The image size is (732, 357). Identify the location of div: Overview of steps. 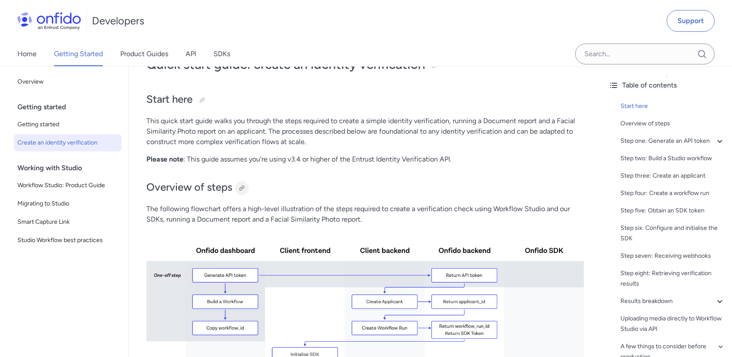
(673, 124).